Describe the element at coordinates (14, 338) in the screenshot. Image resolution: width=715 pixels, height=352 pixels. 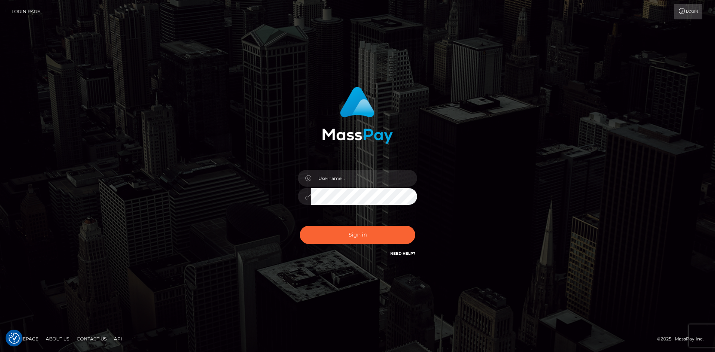
I see `img: Revisit consent button` at that location.